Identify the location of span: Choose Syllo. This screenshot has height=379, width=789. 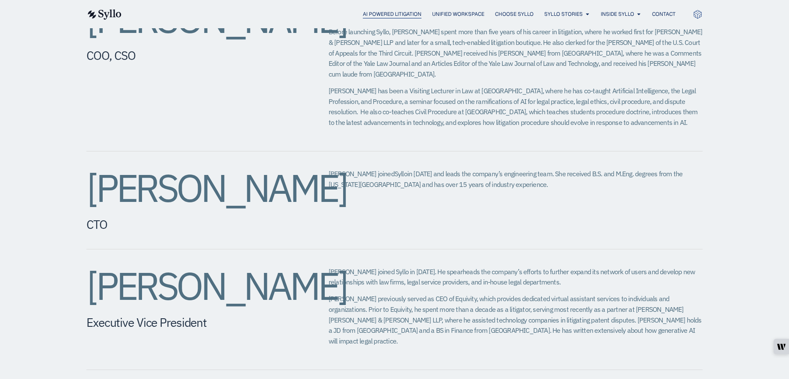
(514, 14).